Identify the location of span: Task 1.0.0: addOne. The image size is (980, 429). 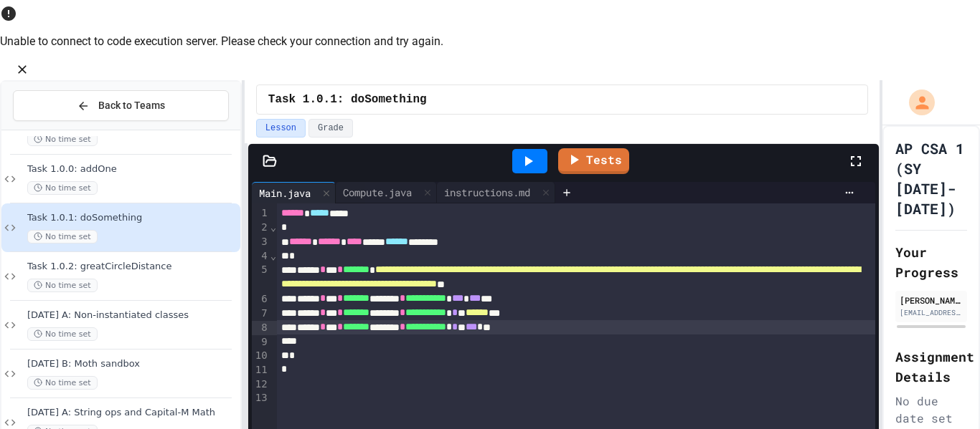
(132, 169).